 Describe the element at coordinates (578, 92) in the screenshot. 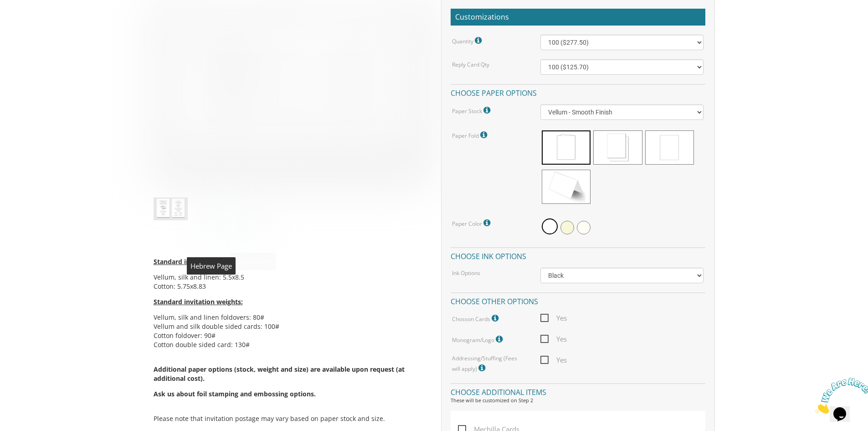

I see `h4: Choose paper options` at that location.